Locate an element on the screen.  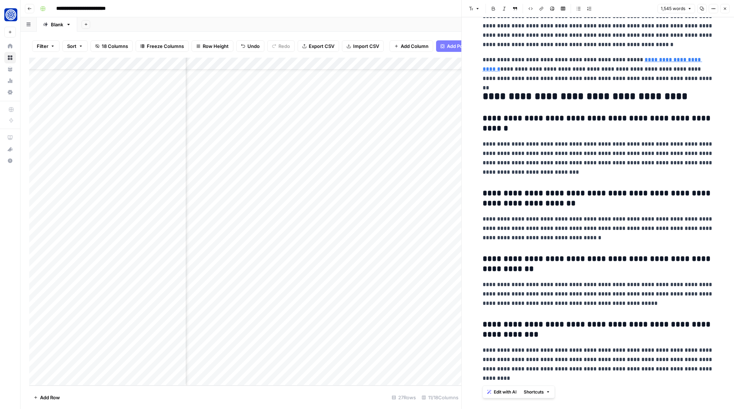
button: Export CSV is located at coordinates (318, 46).